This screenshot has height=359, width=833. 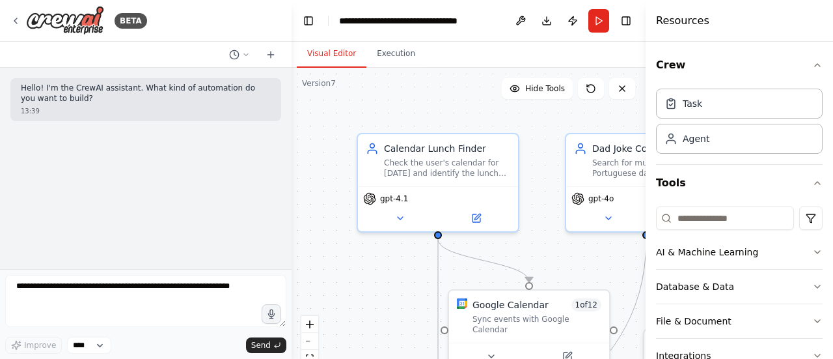 I want to click on div: Google Calendar, so click(x=510, y=305).